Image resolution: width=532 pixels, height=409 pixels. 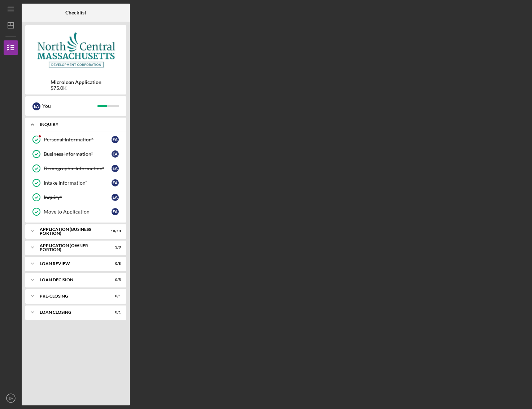 What do you see at coordinates (76, 51) in the screenshot?
I see `img: Product logo` at bounding box center [76, 51].